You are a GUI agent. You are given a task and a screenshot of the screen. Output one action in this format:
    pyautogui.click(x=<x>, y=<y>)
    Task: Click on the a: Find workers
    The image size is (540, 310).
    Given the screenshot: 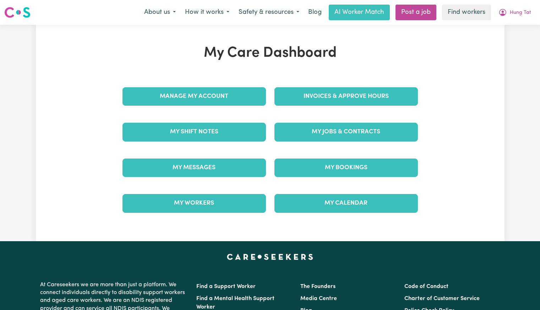 What is the action you would take?
    pyautogui.click(x=466, y=12)
    